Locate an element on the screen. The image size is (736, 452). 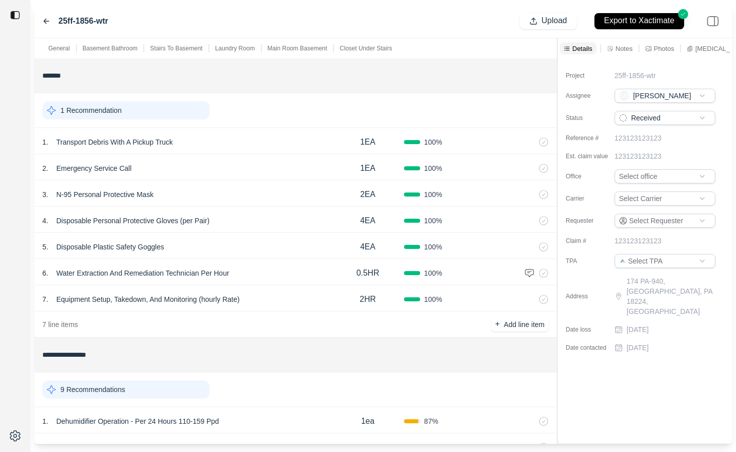
p: Dehumidifier Operation - Per 24 Hours 110-159 Ppd is located at coordinates (138, 421).